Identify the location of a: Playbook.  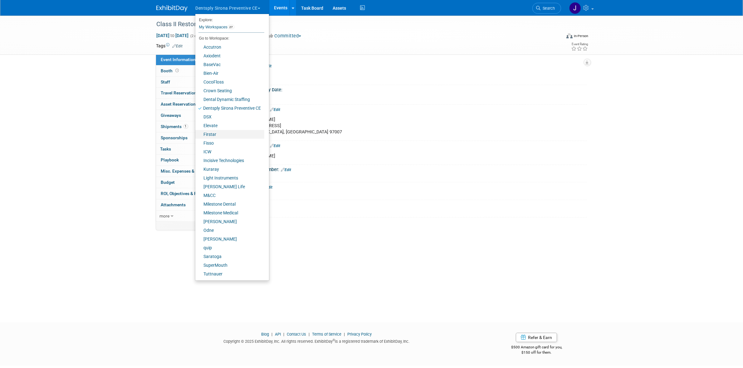
(188, 160).